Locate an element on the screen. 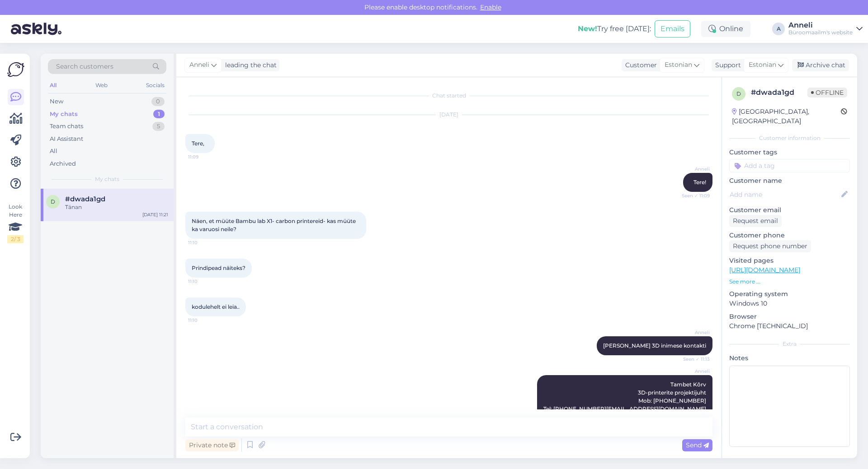 The height and width of the screenshot is (469, 868). div: Chat started is located at coordinates (449, 95).